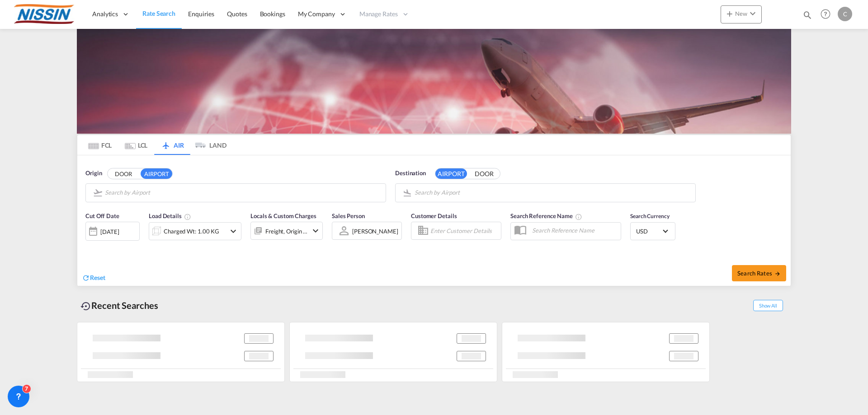 The width and height of the screenshot is (868, 415). Describe the element at coordinates (86, 306) in the screenshot. I see `md-icon: icon-backup-restore` at that location.